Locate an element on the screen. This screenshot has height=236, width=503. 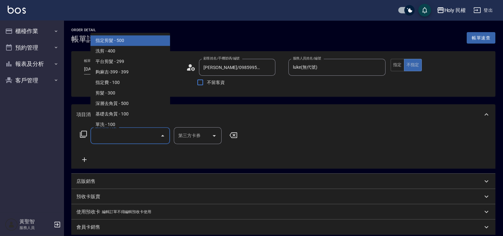
button: 帳單速查 is located at coordinates (481, 38).